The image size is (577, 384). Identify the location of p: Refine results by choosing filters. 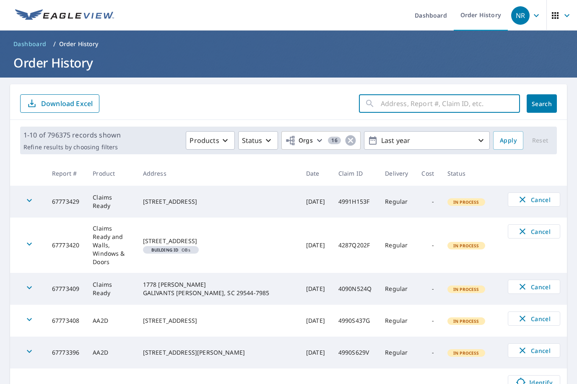
(72, 147).